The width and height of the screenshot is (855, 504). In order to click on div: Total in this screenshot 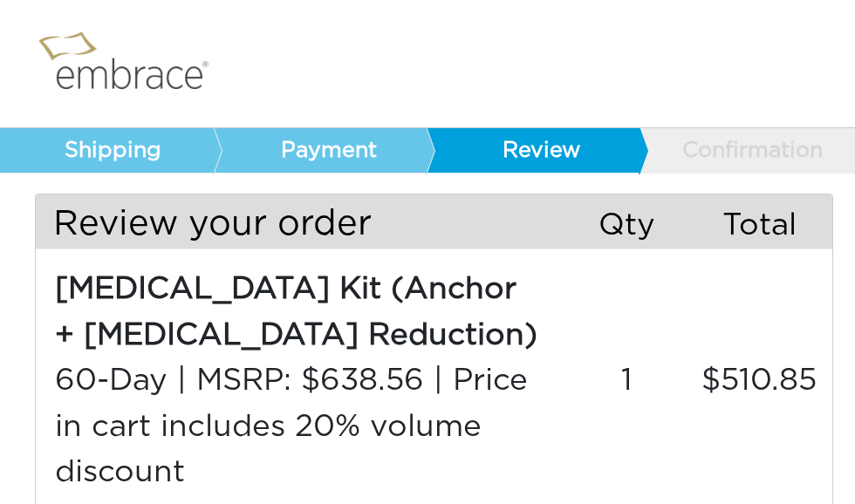, I will do `click(766, 226)`.